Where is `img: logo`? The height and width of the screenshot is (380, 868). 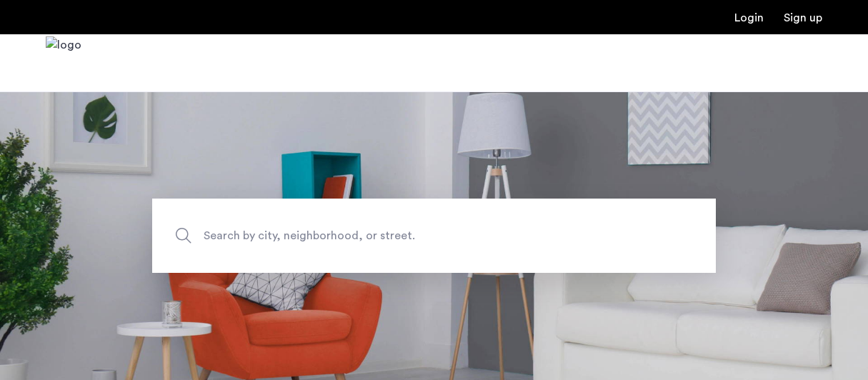
img: logo is located at coordinates (64, 63).